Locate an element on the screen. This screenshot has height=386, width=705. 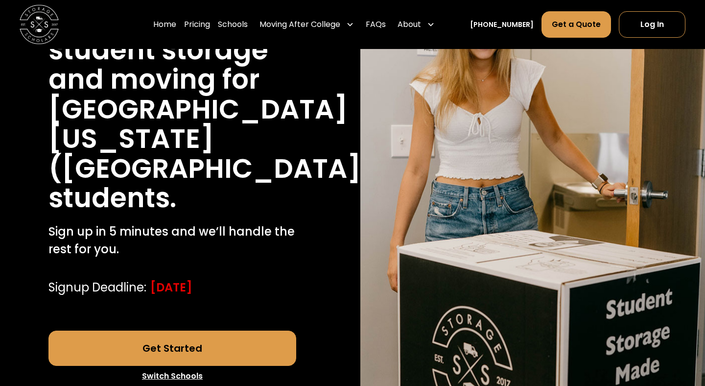
a: Get Started is located at coordinates (172, 348).